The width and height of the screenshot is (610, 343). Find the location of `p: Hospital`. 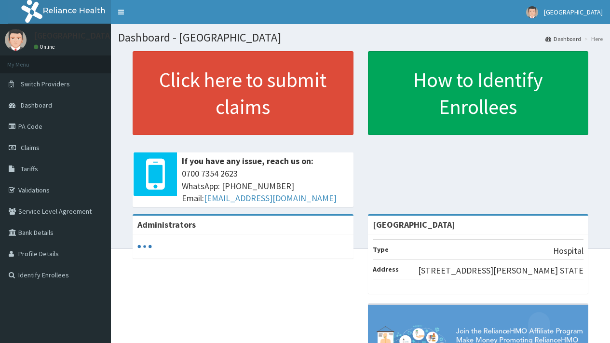

p: Hospital is located at coordinates (568, 251).